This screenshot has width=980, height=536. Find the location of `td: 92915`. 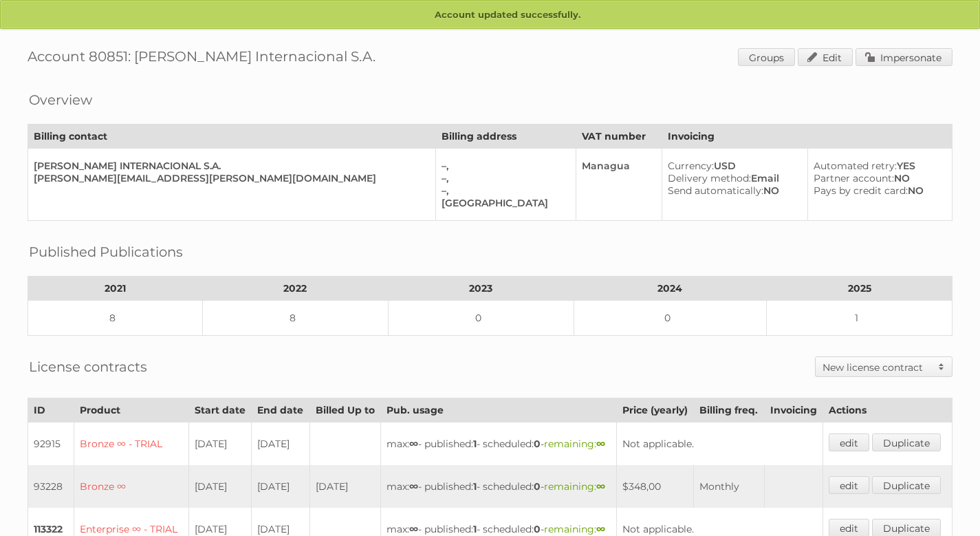

td: 92915 is located at coordinates (51, 444).